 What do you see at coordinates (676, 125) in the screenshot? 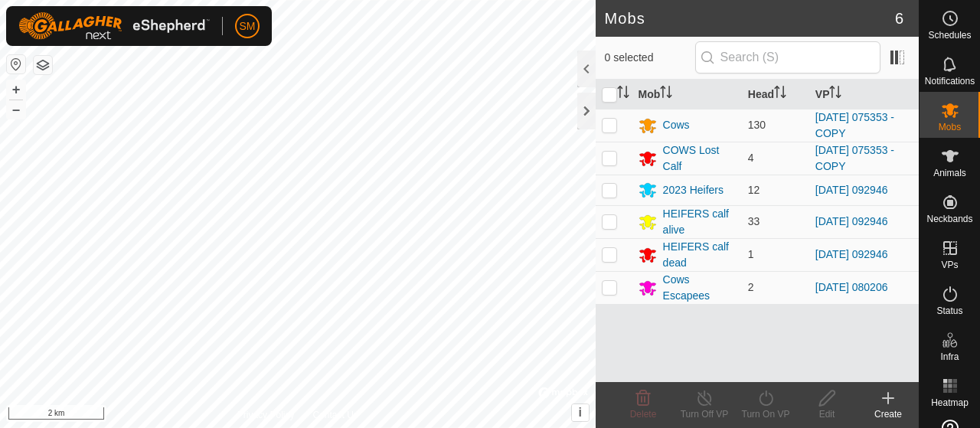
I see `div: Cows` at bounding box center [676, 125].